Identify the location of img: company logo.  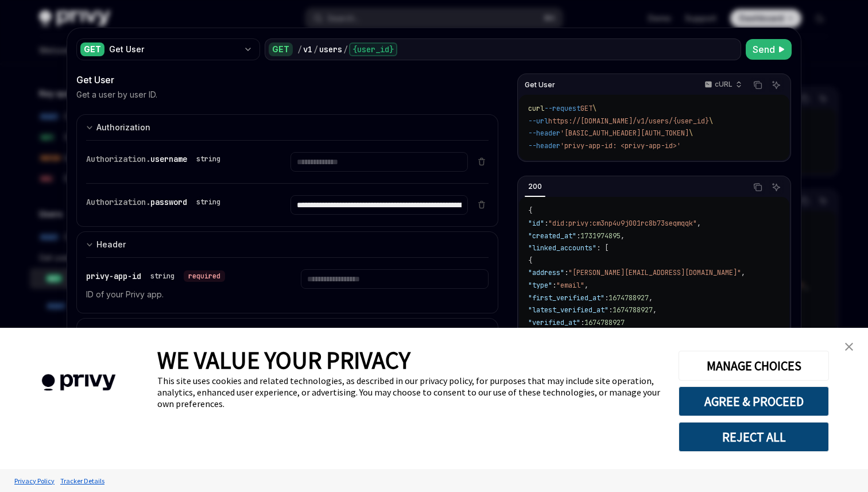
(78, 382).